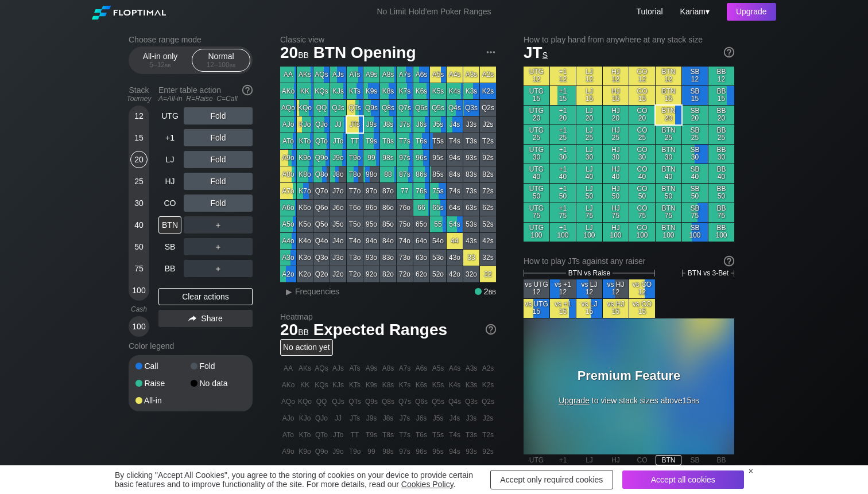 This screenshot has height=494, width=868. I want to click on span: JT, so click(536, 52).